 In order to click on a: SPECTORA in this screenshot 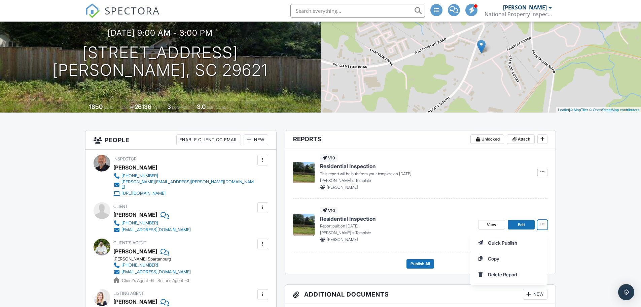, I will do `click(122, 16)`.